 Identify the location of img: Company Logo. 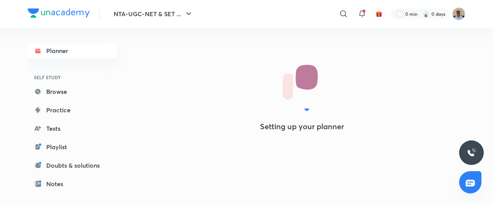
(59, 13).